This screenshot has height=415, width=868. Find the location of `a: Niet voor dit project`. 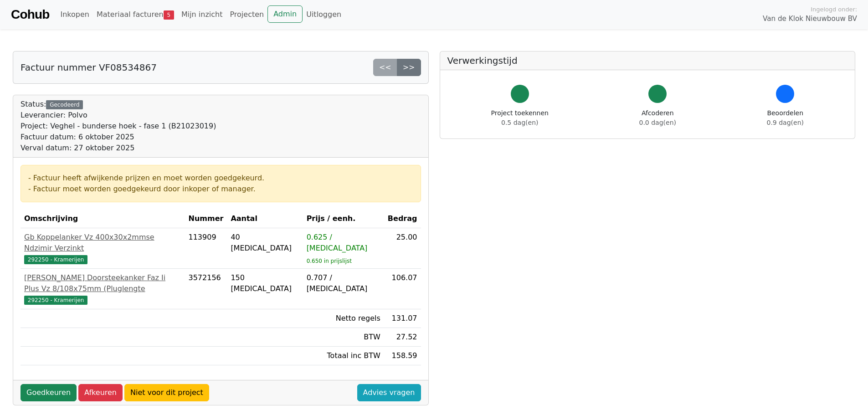

a: Niet voor dit project is located at coordinates (167, 392).